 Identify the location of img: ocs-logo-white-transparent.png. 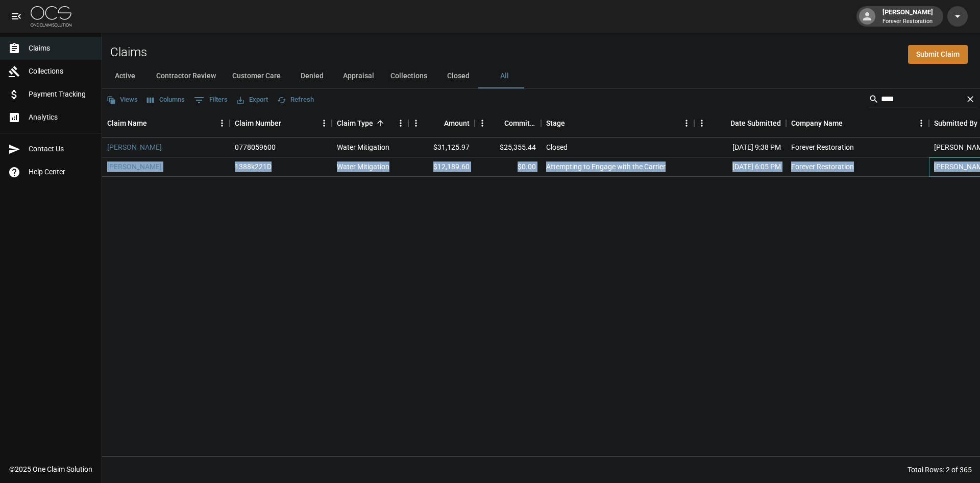
(51, 16).